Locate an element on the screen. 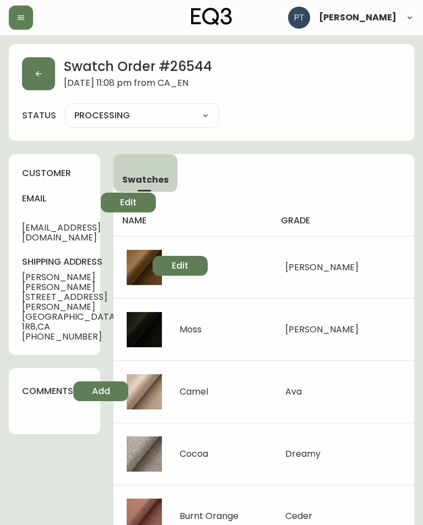 This screenshot has width=423, height=525. span: Ceder is located at coordinates (298, 516).